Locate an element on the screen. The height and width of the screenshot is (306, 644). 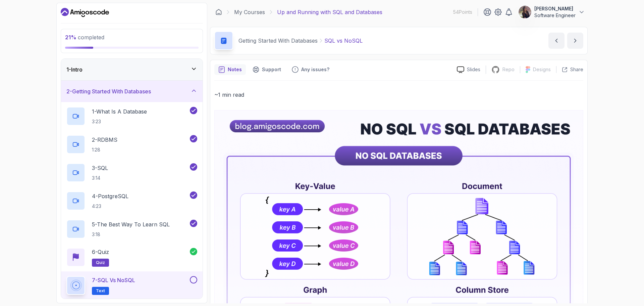
p: 1 - What Is A Database is located at coordinates (119, 112).